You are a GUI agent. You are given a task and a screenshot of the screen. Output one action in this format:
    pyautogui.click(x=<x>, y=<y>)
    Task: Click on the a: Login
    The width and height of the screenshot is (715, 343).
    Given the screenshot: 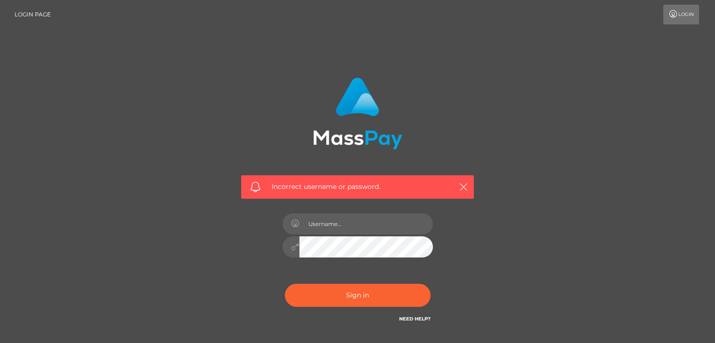 What is the action you would take?
    pyautogui.click(x=681, y=15)
    